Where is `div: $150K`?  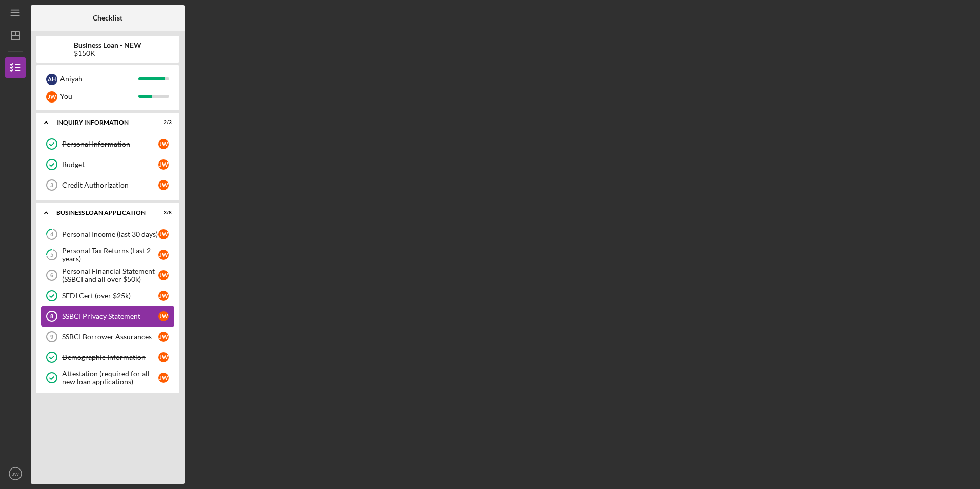 div: $150K is located at coordinates (107, 53).